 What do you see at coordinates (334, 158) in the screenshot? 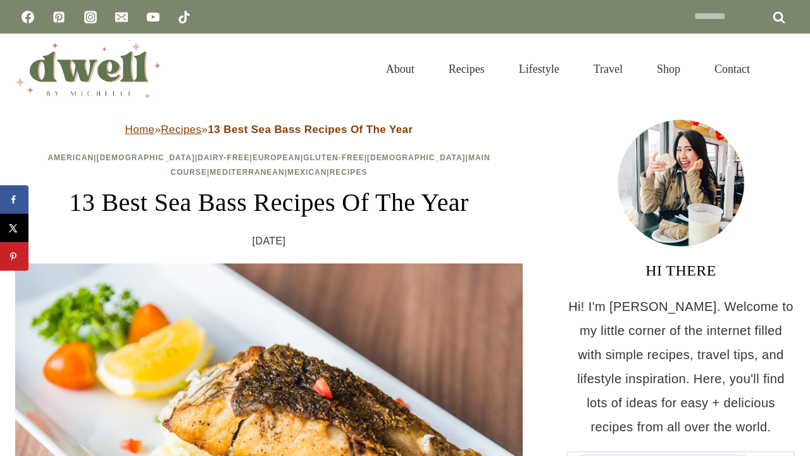
I see `a: Gluten-Free` at bounding box center [334, 158].